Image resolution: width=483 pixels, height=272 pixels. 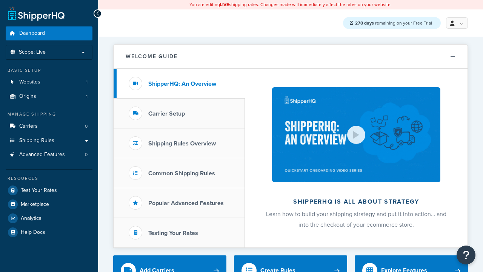 I want to click on a: Analytics, so click(x=49, y=218).